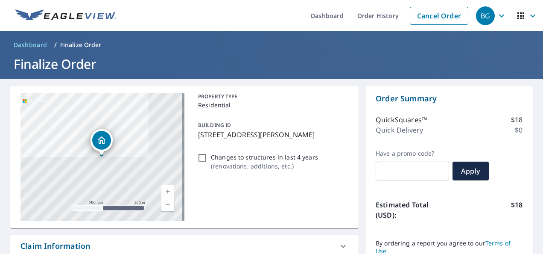  I want to click on a: Current Level 17, Zoom Out, so click(168, 204).